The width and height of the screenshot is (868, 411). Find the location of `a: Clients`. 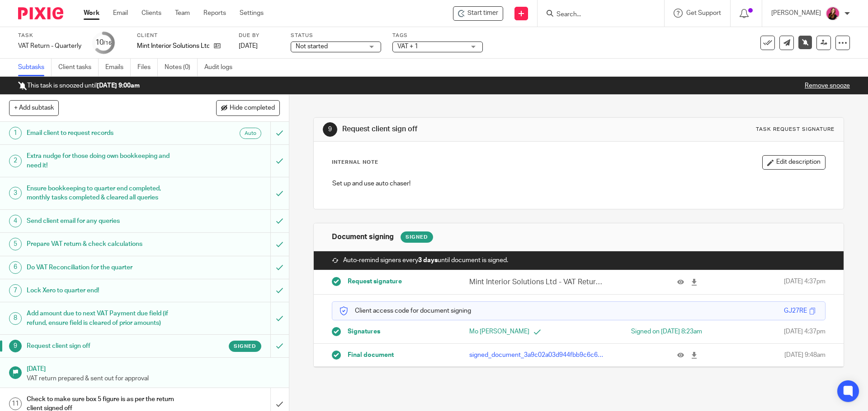

a: Clients is located at coordinates (151, 13).